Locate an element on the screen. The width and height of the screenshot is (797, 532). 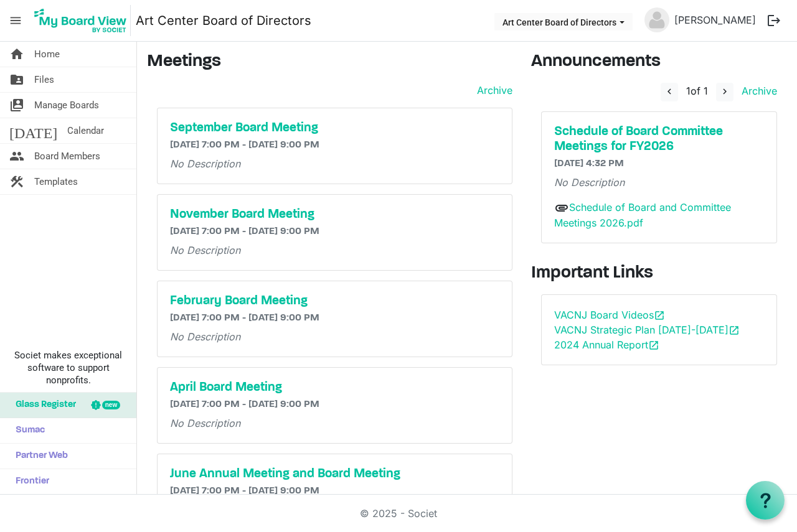
span: menu is located at coordinates (16, 21).